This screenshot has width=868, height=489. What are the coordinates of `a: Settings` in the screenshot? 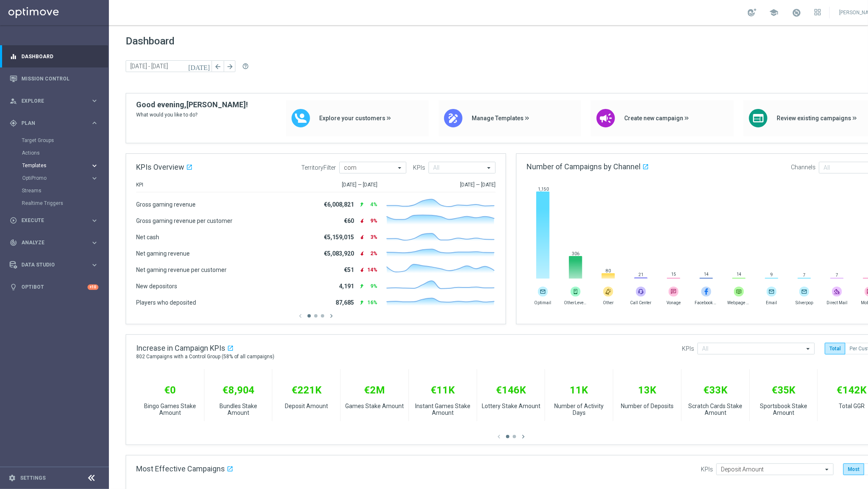 It's located at (32, 479).